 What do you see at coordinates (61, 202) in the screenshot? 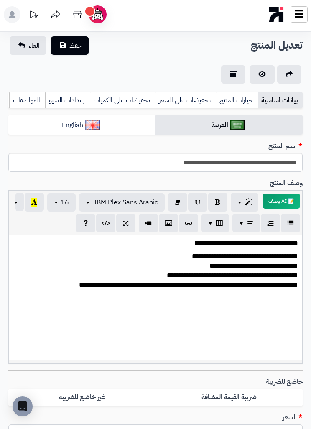
I see `button: 16` at bounding box center [61, 202].